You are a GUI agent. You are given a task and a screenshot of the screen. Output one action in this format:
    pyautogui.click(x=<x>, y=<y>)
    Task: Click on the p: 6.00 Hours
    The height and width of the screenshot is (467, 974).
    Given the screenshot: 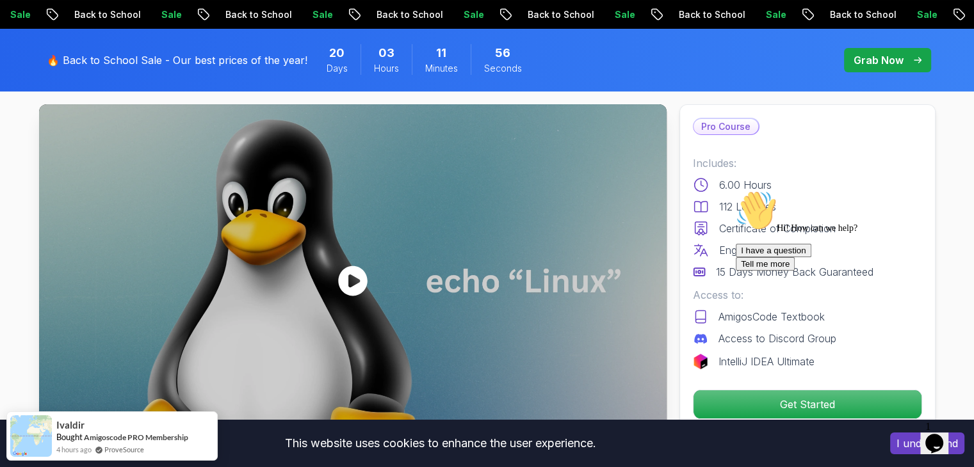 What is the action you would take?
    pyautogui.click(x=745, y=185)
    